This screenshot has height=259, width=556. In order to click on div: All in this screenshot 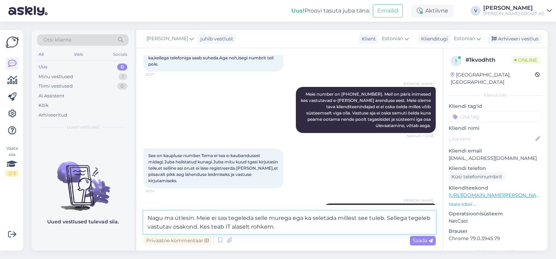, I will do `click(41, 55)`.